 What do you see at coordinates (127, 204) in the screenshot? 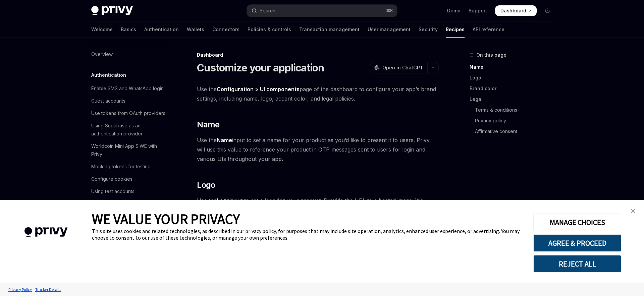
I see `div: Chrome extension authentication` at bounding box center [127, 204].